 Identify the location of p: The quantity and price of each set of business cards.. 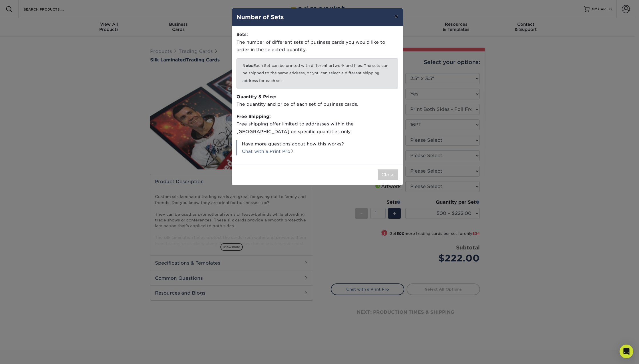
(317, 100).